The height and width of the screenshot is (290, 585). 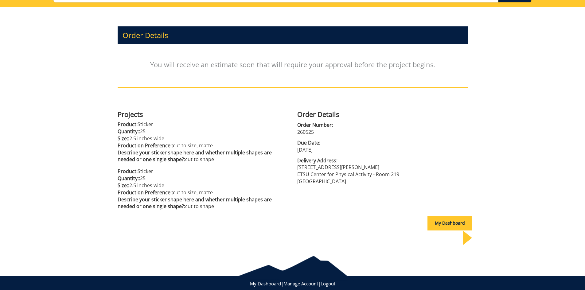 What do you see at coordinates (382, 125) in the screenshot?
I see `span: Order Number:` at bounding box center [382, 125].